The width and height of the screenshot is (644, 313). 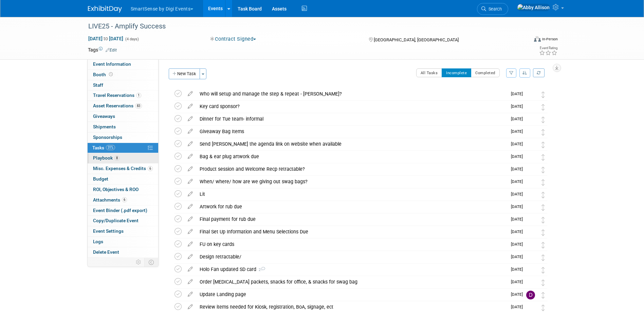 I want to click on div: Product session and Welcome Recp retractable?, so click(x=351, y=169).